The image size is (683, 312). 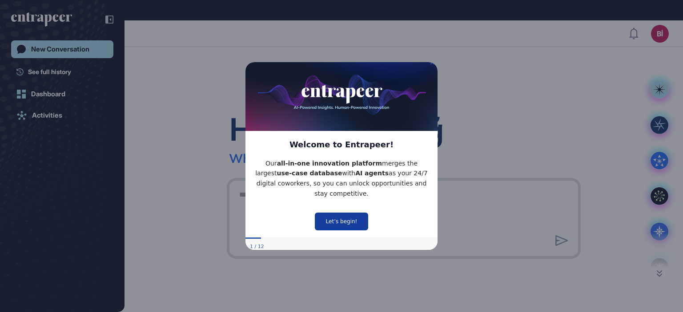 What do you see at coordinates (65, 72) in the screenshot?
I see `a: See full history` at bounding box center [65, 72].